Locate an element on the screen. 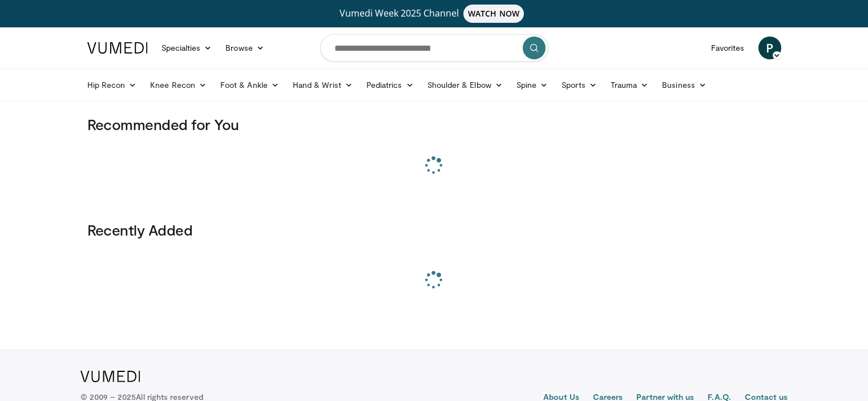  h3: Recommended for You is located at coordinates (434, 125).